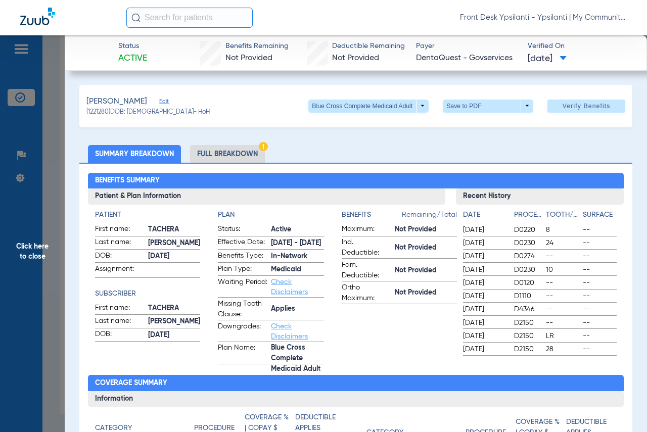  Describe the element at coordinates (563, 215) in the screenshot. I see `h4: Tooth/Quad` at that location.